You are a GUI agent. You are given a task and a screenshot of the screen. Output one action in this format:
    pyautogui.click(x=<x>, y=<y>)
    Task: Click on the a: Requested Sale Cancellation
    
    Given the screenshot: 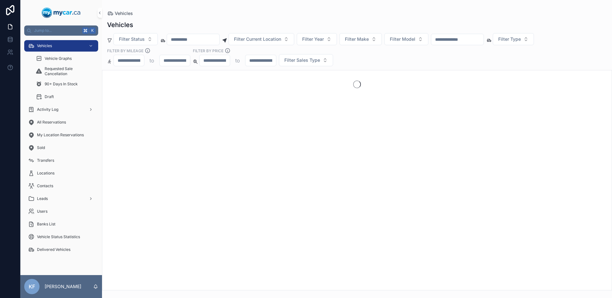 What is the action you would take?
    pyautogui.click(x=65, y=71)
    